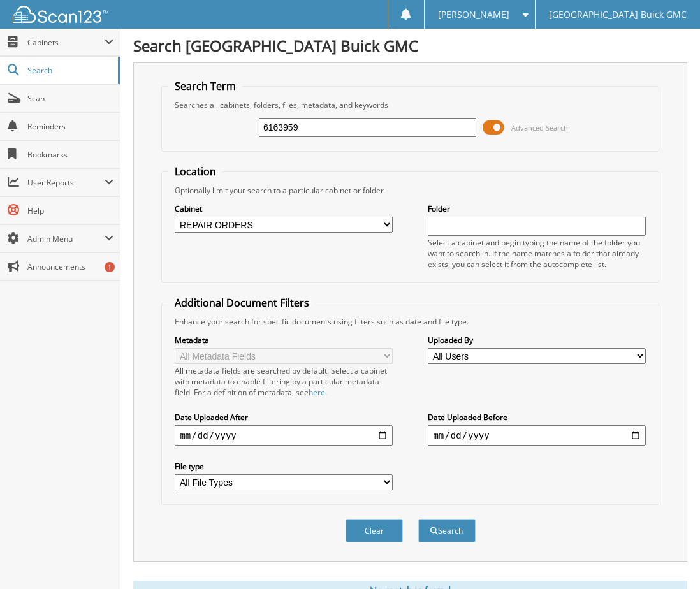  What do you see at coordinates (70, 126) in the screenshot?
I see `span: Reminders` at bounding box center [70, 126].